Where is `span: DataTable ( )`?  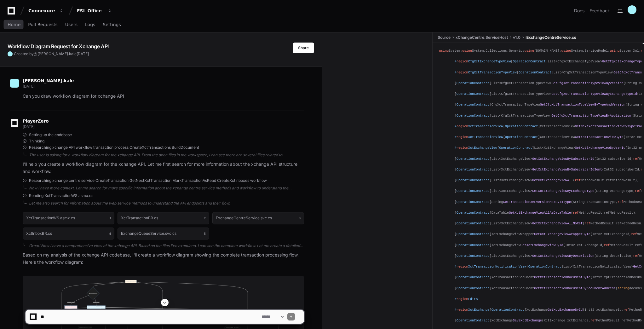
span: DataTable ( ) is located at coordinates (564, 213).